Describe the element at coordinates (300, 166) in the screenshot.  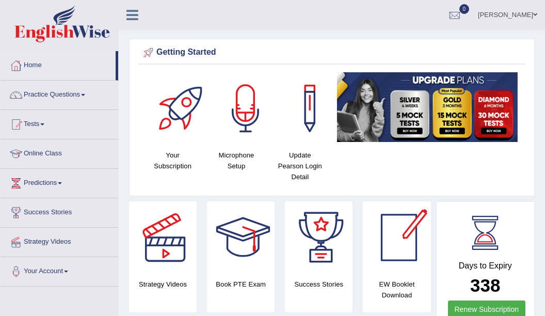
I see `h4: Update Pearson Login Detail` at that location.